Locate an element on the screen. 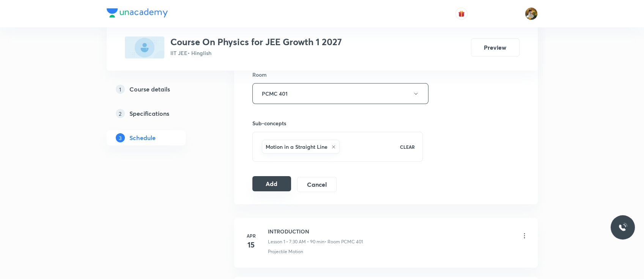 The image size is (644, 279). img: ttu is located at coordinates (623, 227).